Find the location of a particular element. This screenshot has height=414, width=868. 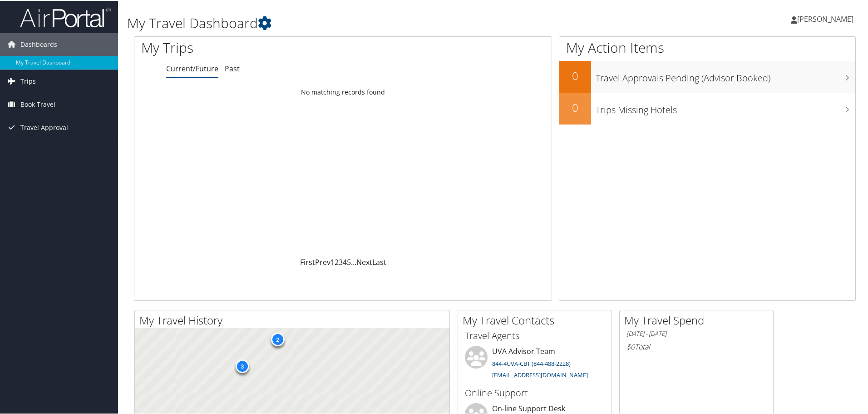

h1: My Trips is located at coordinates (256, 47).